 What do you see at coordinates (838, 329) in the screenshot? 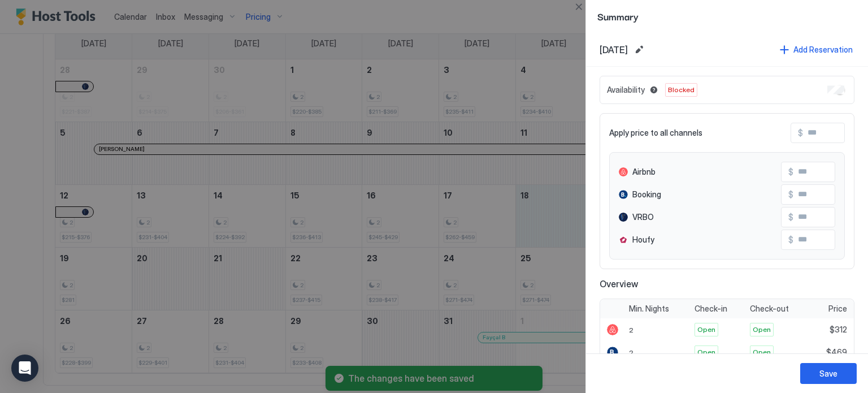
I see `span: $312` at bounding box center [838, 329].